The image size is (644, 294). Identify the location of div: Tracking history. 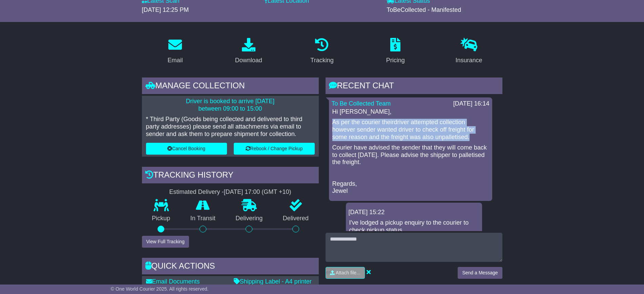
(230, 176).